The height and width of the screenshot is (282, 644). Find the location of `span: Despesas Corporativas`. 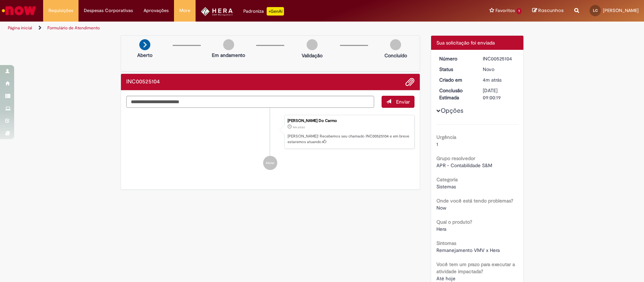

span: Despesas Corporativas is located at coordinates (108, 11).